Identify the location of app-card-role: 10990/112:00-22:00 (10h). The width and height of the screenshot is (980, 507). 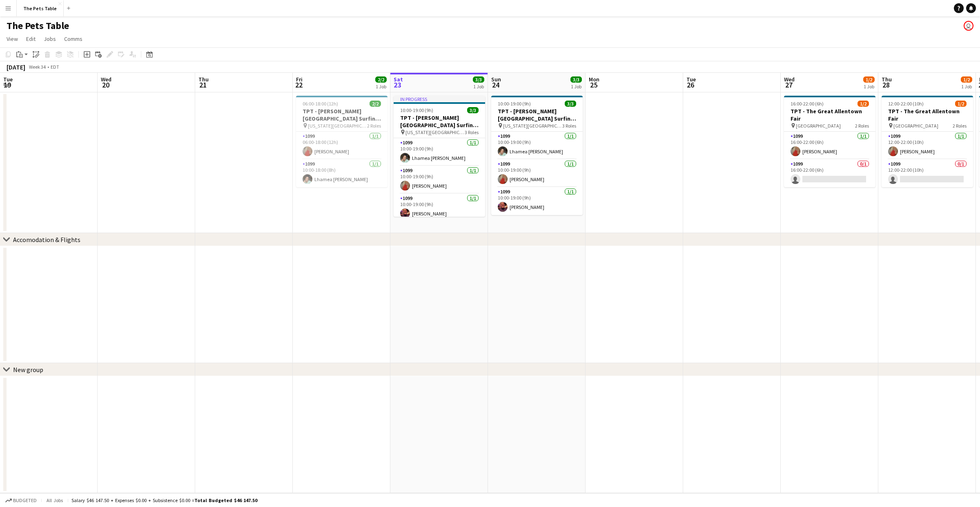
(927, 173).